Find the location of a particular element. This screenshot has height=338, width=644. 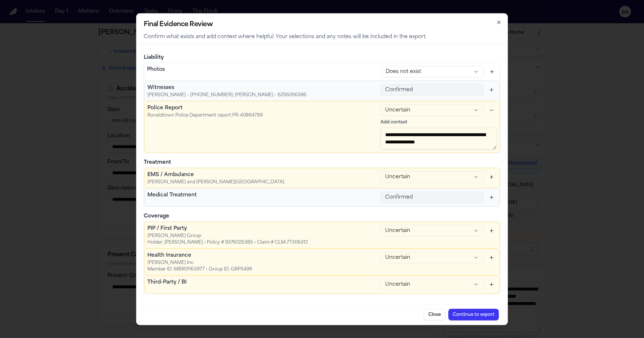

h2: Final Evidence Review is located at coordinates (322, 25).